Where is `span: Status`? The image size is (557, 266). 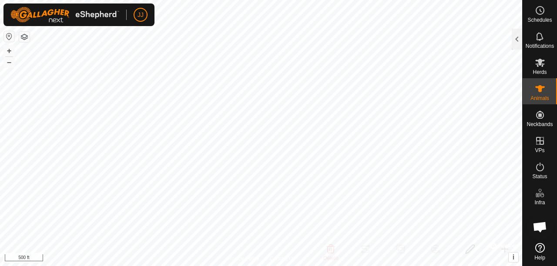
span: Status is located at coordinates (540, 177).